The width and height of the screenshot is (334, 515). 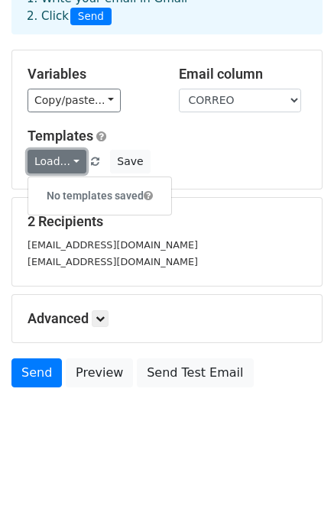 What do you see at coordinates (74, 100) in the screenshot?
I see `a: Copy/paste...` at bounding box center [74, 100].